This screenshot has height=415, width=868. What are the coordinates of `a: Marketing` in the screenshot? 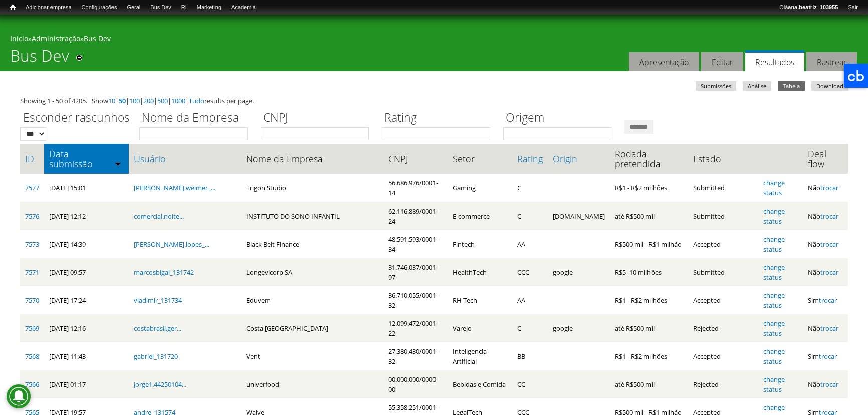 It's located at (209, 8).